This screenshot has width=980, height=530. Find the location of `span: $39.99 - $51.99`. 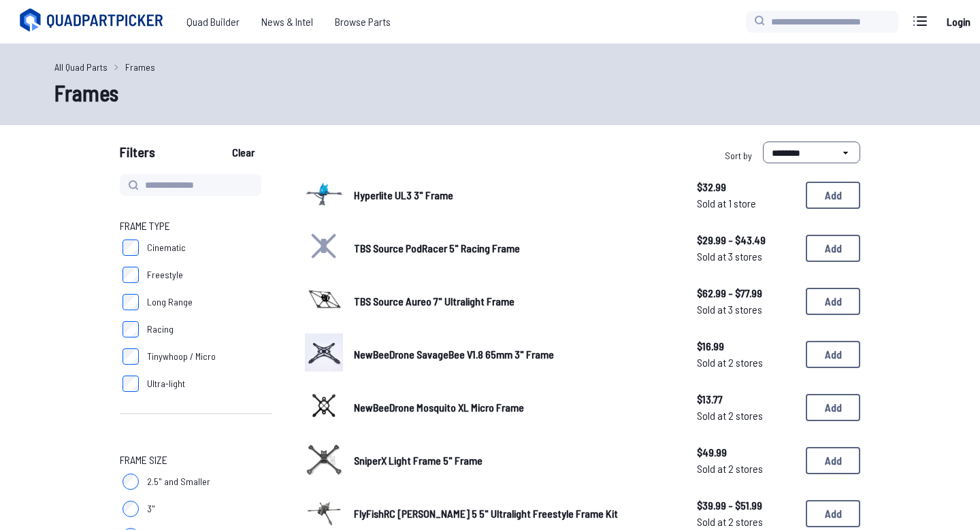

span: $39.99 - $51.99 is located at coordinates (746, 505).